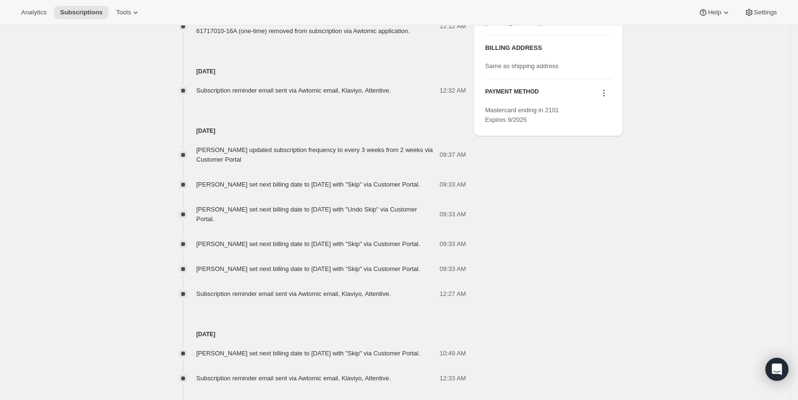 The width and height of the screenshot is (798, 400). What do you see at coordinates (522, 66) in the screenshot?
I see `span: Same as shipping address` at bounding box center [522, 66].